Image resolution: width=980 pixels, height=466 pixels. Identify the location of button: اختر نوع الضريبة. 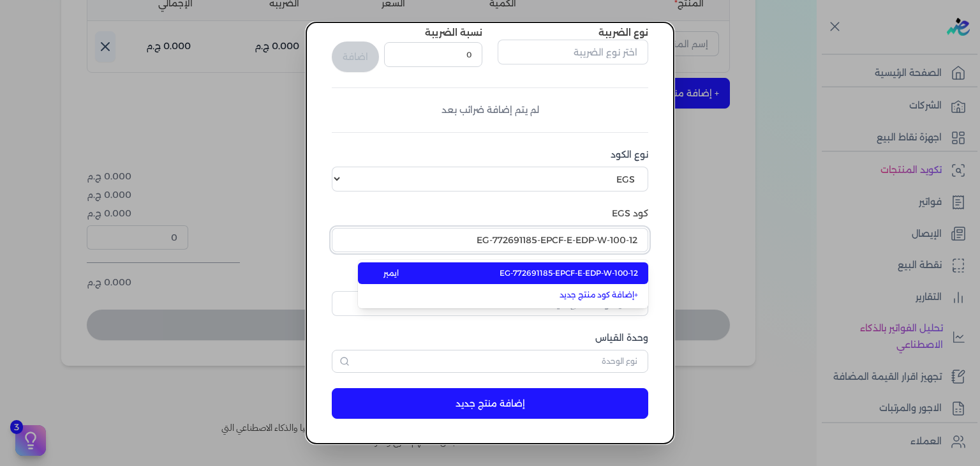
(573, 54).